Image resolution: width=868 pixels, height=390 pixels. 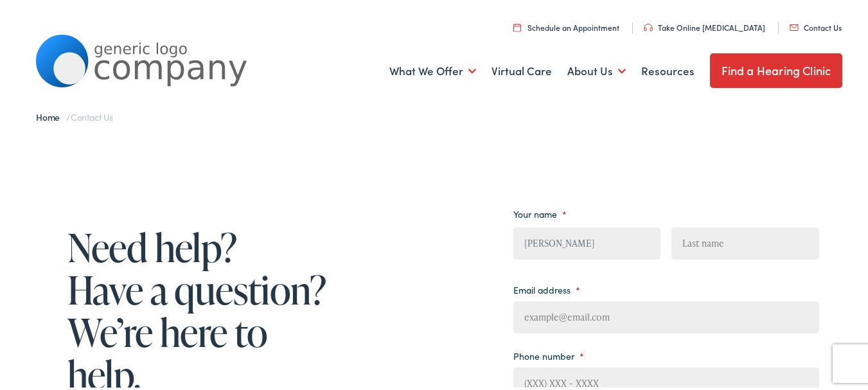 I want to click on input: First name, so click(x=587, y=241).